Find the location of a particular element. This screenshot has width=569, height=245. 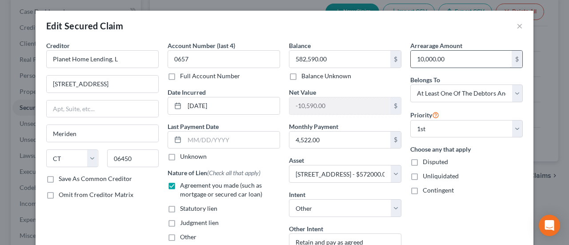

span: Asset is located at coordinates (296, 160).